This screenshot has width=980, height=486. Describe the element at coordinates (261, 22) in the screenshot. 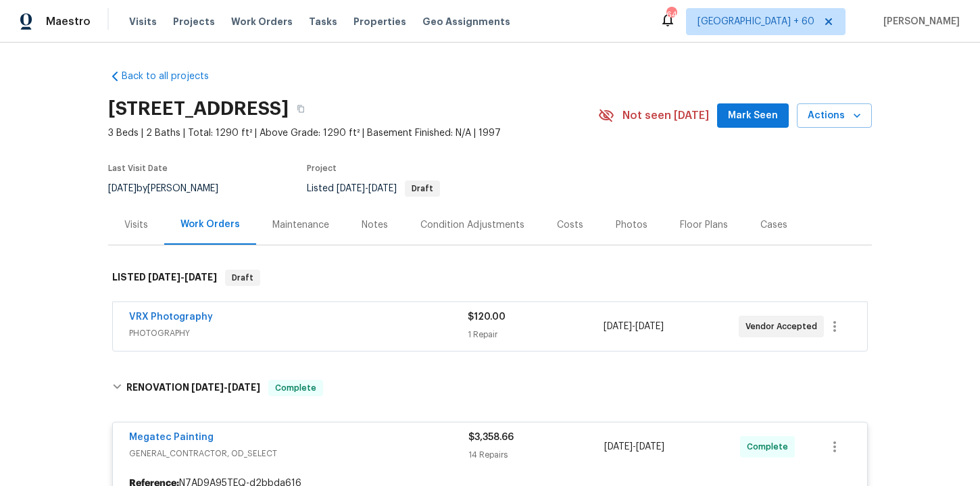

I see `span: Work Orders` at that location.